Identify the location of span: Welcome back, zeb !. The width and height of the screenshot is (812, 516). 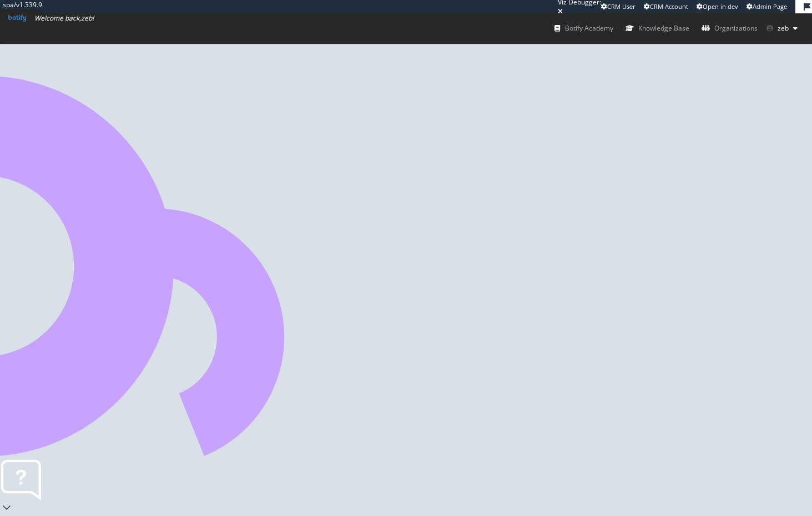
(64, 18).